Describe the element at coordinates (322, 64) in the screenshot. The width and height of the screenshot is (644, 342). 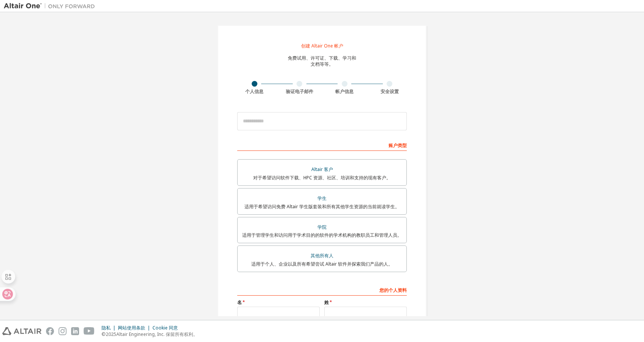
I see `font: 文档等等。` at that location.